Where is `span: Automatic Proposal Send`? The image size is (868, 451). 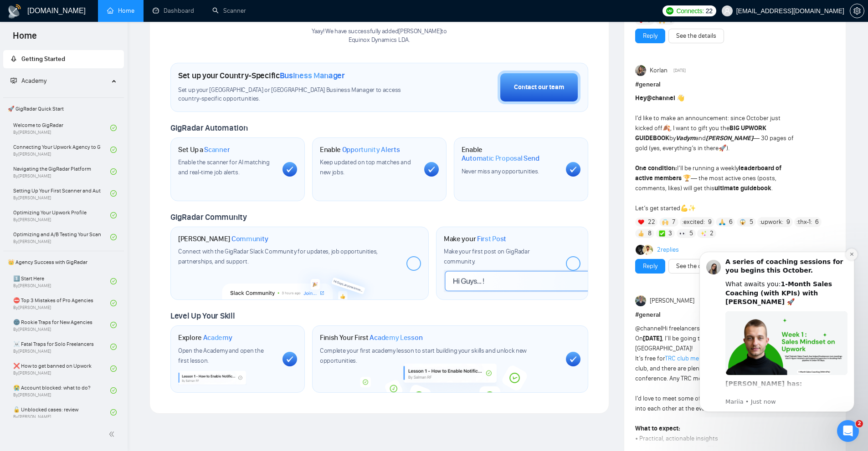
span: Automatic Proposal Send is located at coordinates (500, 158).